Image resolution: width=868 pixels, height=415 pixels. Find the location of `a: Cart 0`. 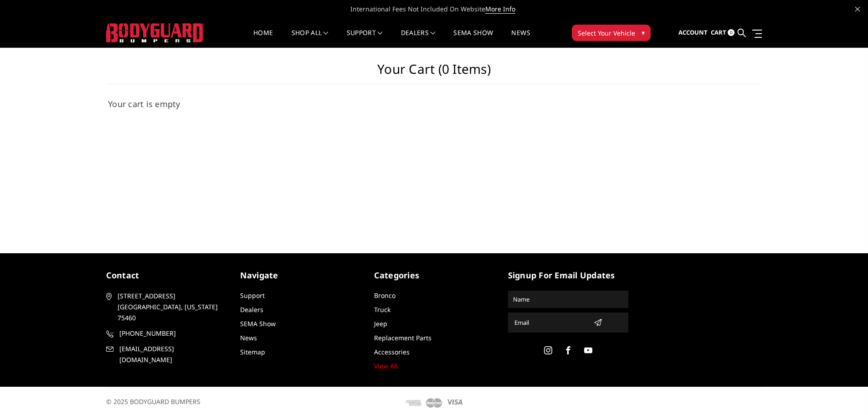

a: Cart 0 is located at coordinates (723, 33).